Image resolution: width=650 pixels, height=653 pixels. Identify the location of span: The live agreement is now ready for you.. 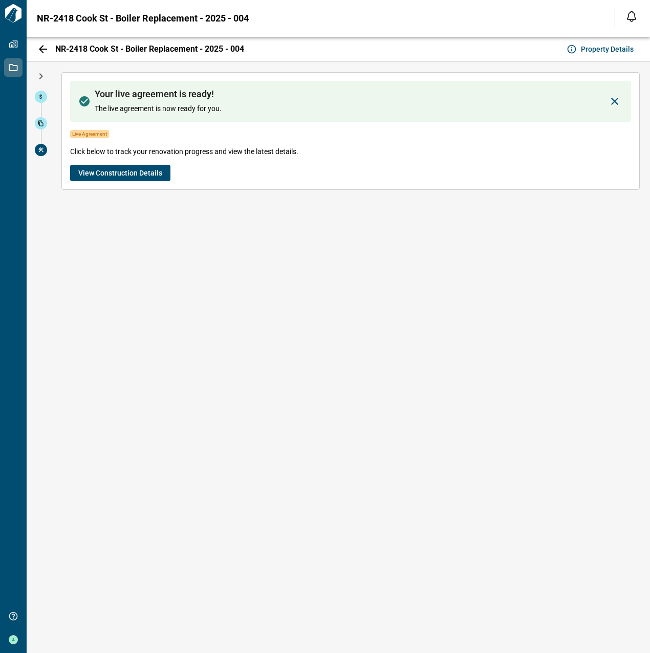
(158, 108).